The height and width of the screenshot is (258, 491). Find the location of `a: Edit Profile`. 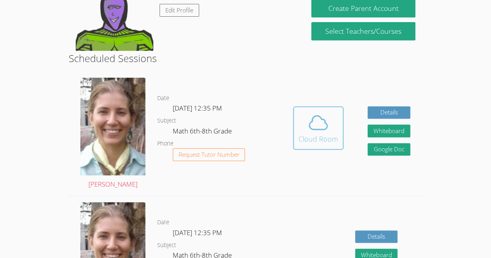

a: Edit Profile is located at coordinates (179, 10).